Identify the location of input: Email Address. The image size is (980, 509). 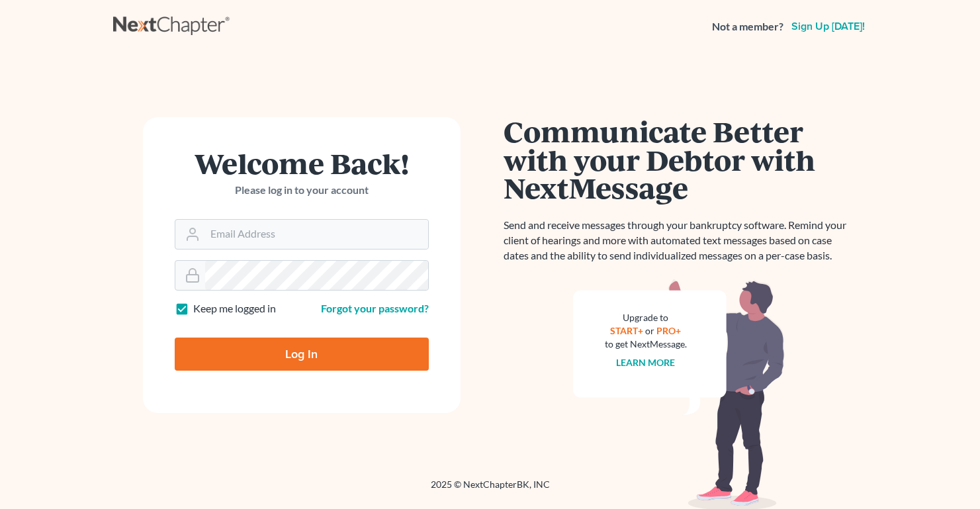
(316, 234).